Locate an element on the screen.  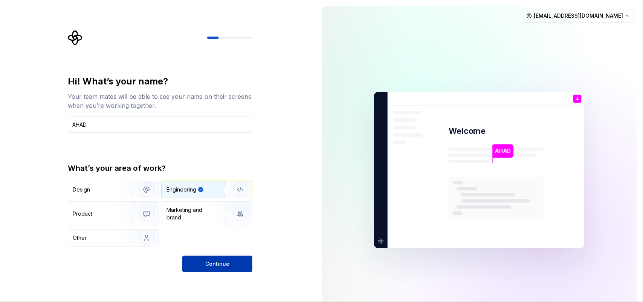
div: Engineering is located at coordinates (181, 190).